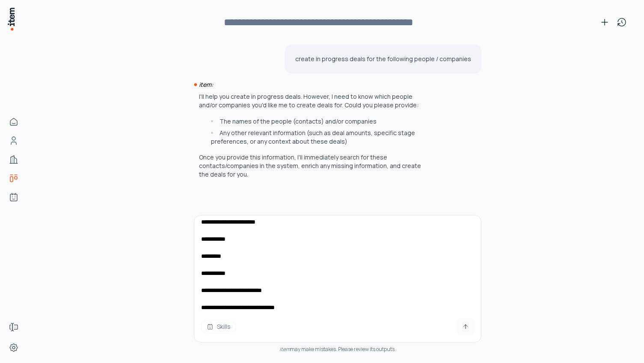  Describe the element at coordinates (622, 22) in the screenshot. I see `button: View history` at that location.